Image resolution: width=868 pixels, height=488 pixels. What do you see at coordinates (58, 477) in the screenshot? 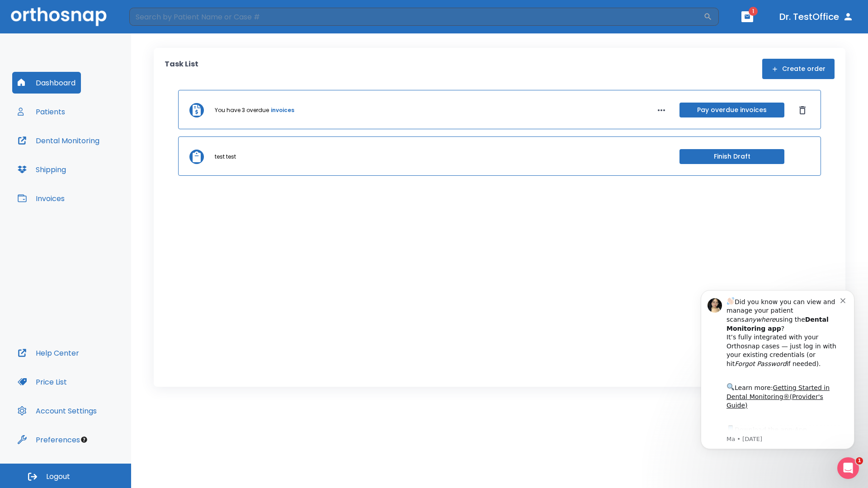
I see `span: Logout` at bounding box center [58, 477].